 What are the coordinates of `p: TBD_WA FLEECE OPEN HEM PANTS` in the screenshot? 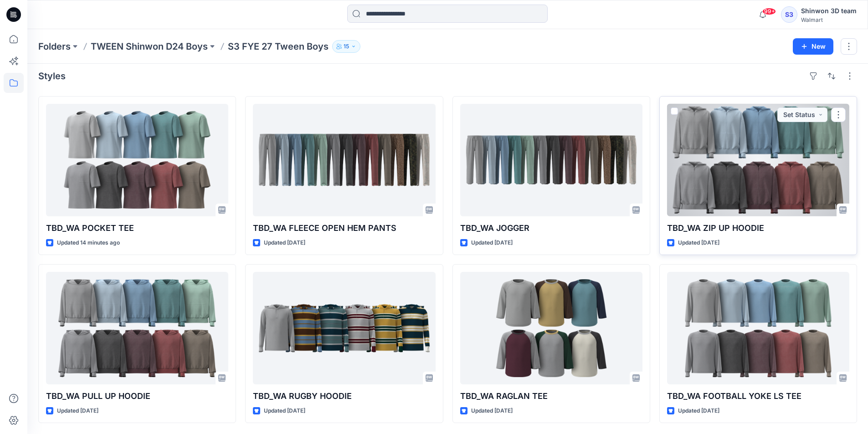 It's located at (344, 228).